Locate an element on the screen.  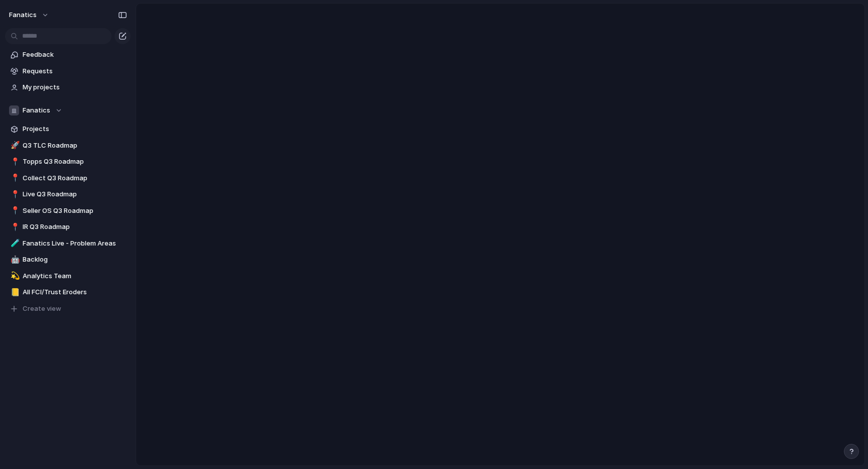
div: 📒All FCI/Trust Eroders is located at coordinates (68, 292).